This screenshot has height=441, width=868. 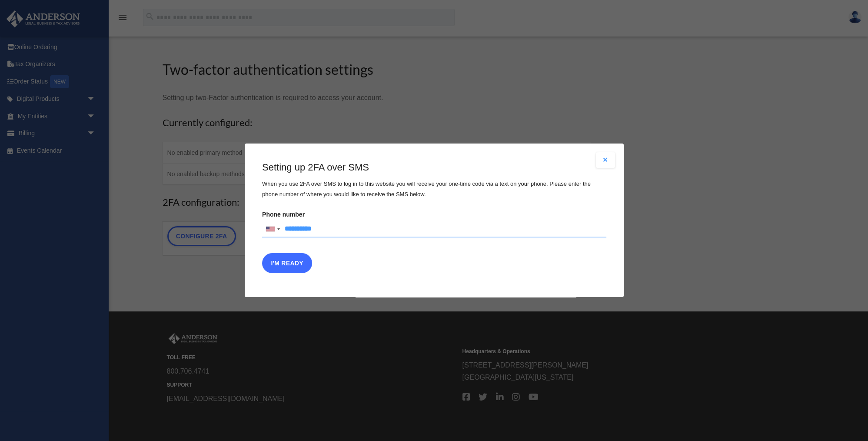 I want to click on label: Phone number, so click(x=434, y=223).